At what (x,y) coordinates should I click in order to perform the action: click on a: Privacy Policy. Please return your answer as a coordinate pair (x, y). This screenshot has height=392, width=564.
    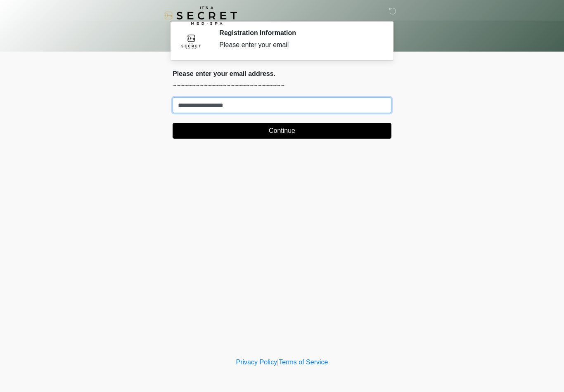
    Looking at the image, I should click on (257, 362).